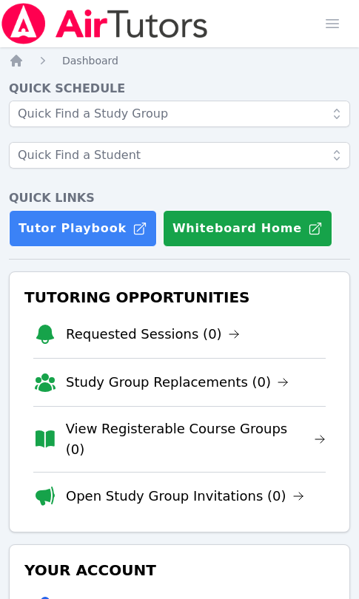 The height and width of the screenshot is (599, 359). What do you see at coordinates (179, 61) in the screenshot?
I see `nav: Breadcrumb` at bounding box center [179, 61].